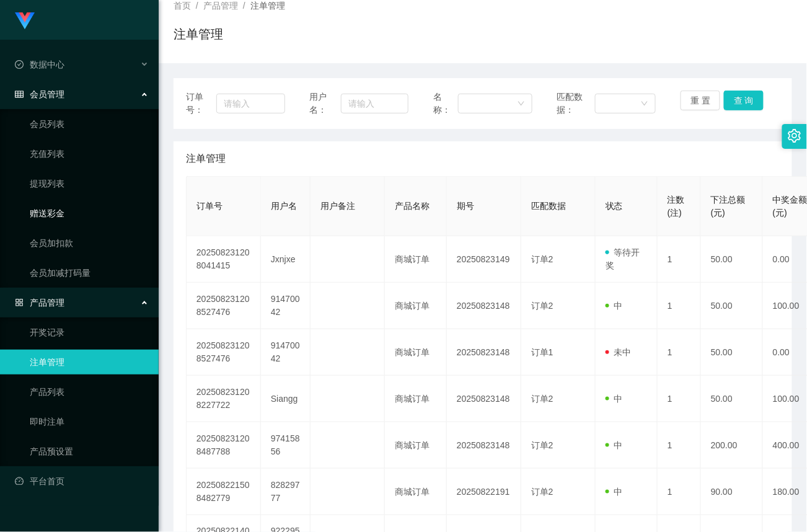  What do you see at coordinates (286, 399) in the screenshot?
I see `td: Siangg` at bounding box center [286, 399].